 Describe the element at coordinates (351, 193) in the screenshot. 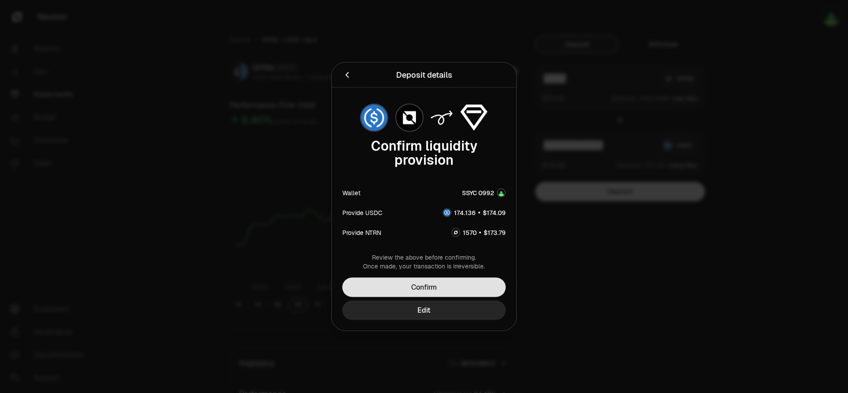

I see `div: Wallet` at that location.